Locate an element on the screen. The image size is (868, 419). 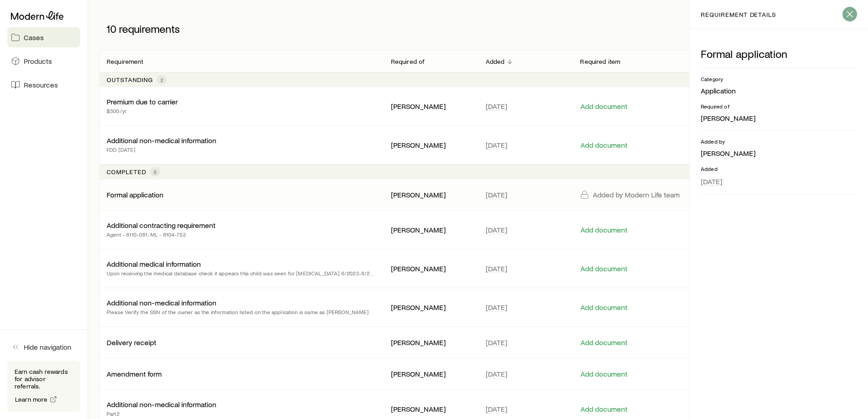
p: Earn cash rewards for advisor referrals. is located at coordinates (44, 379).